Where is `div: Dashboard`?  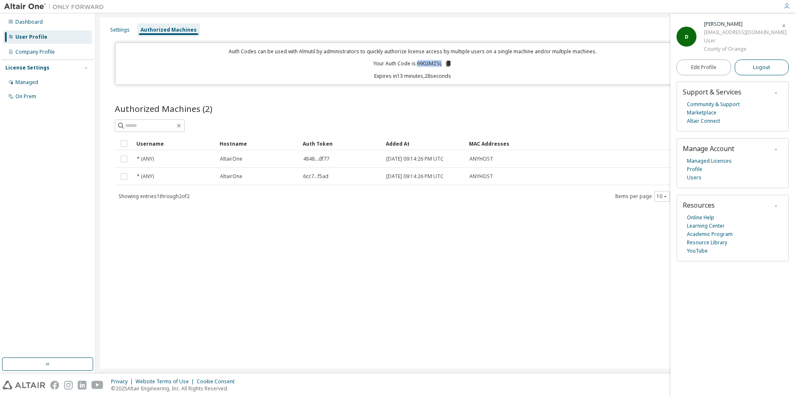 div: Dashboard is located at coordinates (29, 22).